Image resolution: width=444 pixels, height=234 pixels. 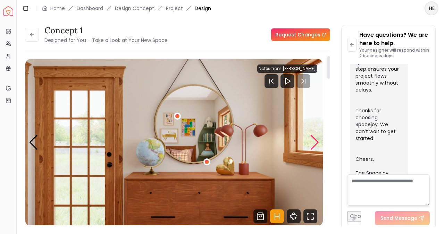 I want to click on svg: Previous Track, so click(x=271, y=81).